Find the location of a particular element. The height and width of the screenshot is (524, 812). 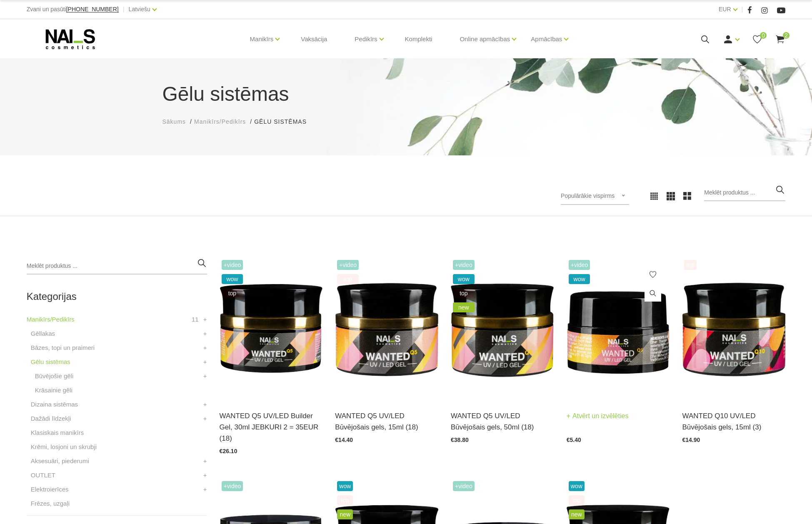

span: 0 is located at coordinates (763, 35).